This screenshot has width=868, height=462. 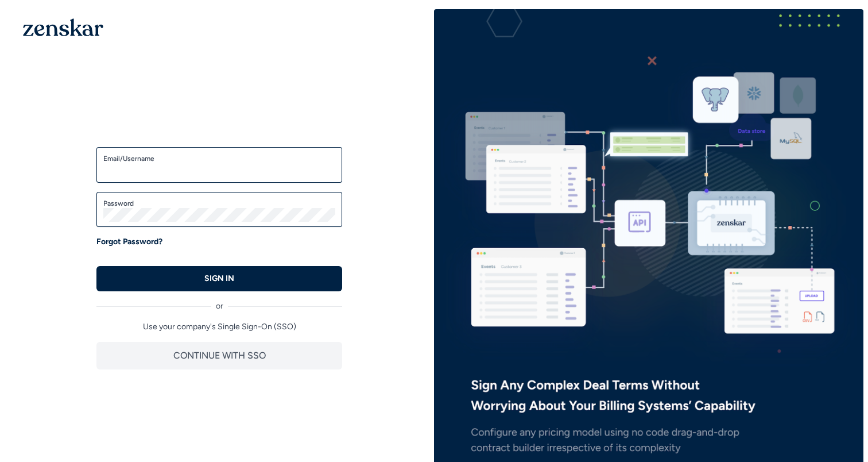 What do you see at coordinates (219, 158) in the screenshot?
I see `label: Email/Username` at bounding box center [219, 158].